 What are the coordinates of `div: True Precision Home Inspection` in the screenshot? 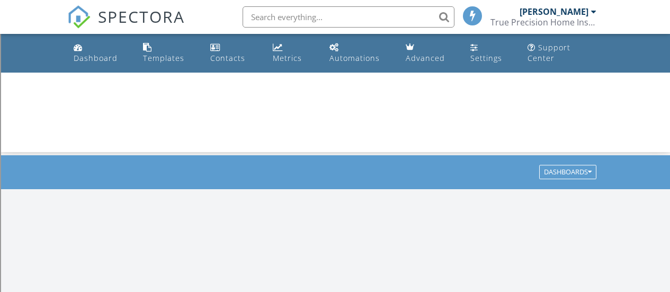 It's located at (543, 22).